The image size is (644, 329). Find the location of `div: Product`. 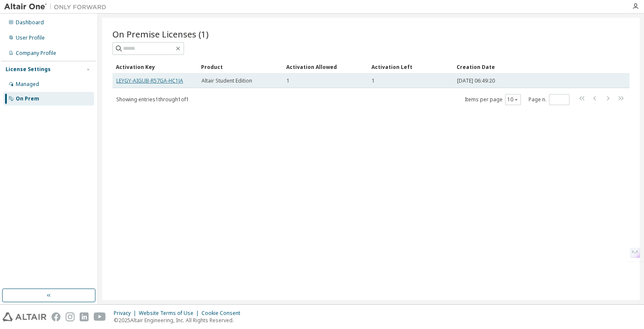

div: Product is located at coordinates (241, 67).